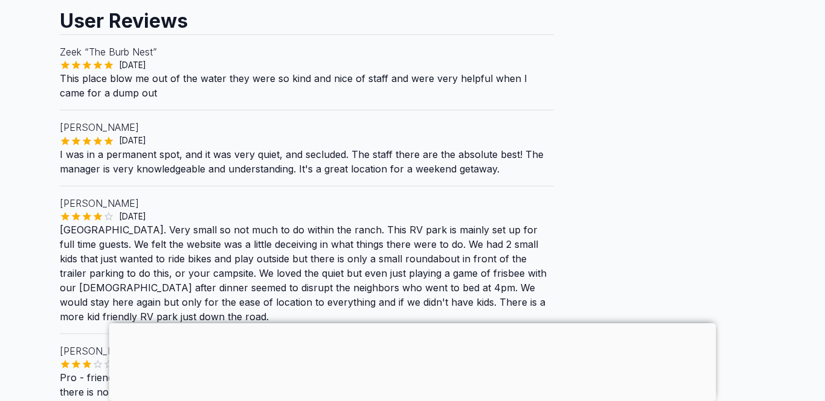  Describe the element at coordinates (307, 86) in the screenshot. I see `p: This place blow me out of the water they were so kind and nice of staff and were very helpful whe...` at that location.